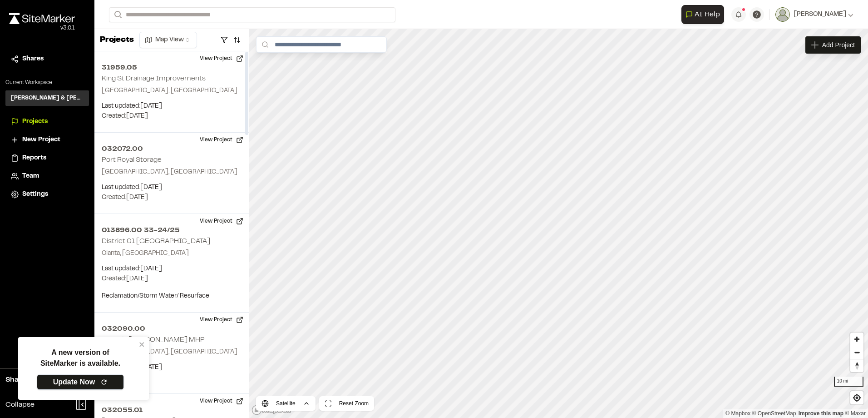  Describe the element at coordinates (47, 176) in the screenshot. I see `a: Team` at that location.